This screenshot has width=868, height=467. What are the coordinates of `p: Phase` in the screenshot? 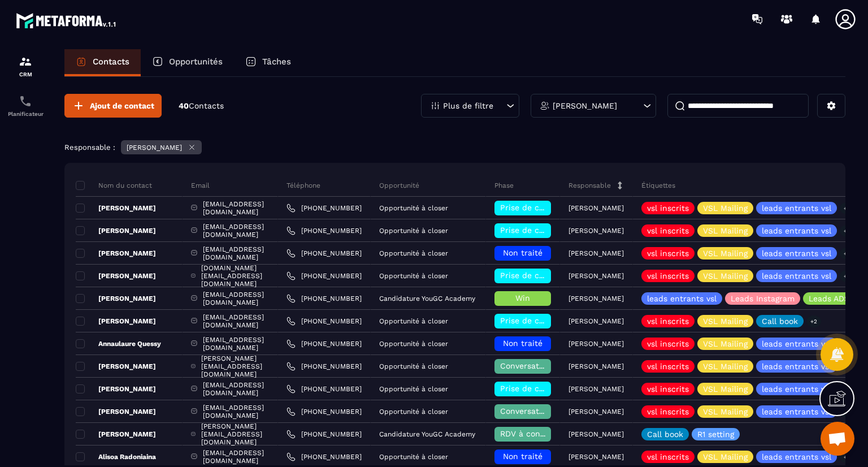 It's located at (505, 185).